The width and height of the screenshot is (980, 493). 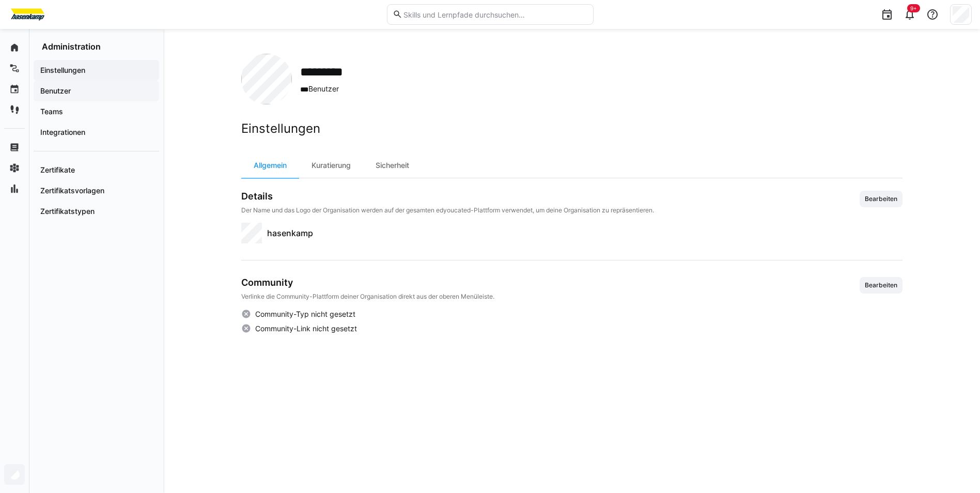 What do you see at coordinates (448, 196) in the screenshot?
I see `h3: Details` at bounding box center [448, 196].